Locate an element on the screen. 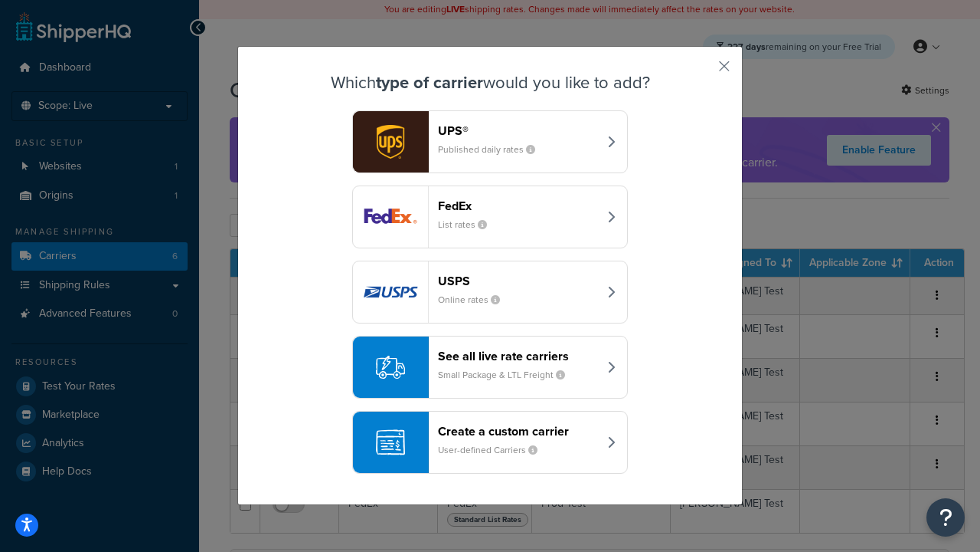 This screenshot has width=980, height=552. header: Create a custom carrier is located at coordinates (518, 431).